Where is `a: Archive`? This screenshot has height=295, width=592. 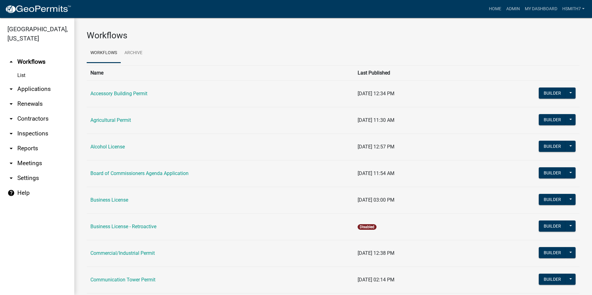 a: Archive is located at coordinates (133, 53).